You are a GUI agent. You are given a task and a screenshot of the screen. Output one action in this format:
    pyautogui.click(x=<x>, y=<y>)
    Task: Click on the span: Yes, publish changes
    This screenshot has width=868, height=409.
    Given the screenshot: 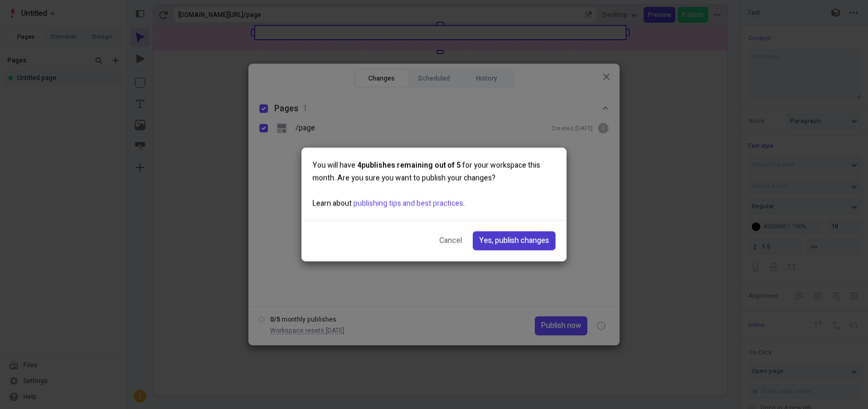 What is the action you would take?
    pyautogui.click(x=514, y=241)
    